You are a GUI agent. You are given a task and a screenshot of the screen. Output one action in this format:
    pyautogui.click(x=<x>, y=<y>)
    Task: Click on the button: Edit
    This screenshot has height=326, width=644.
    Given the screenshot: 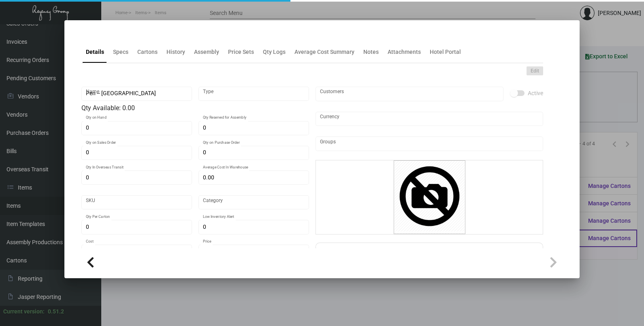 What is the action you would take?
    pyautogui.click(x=534, y=71)
    